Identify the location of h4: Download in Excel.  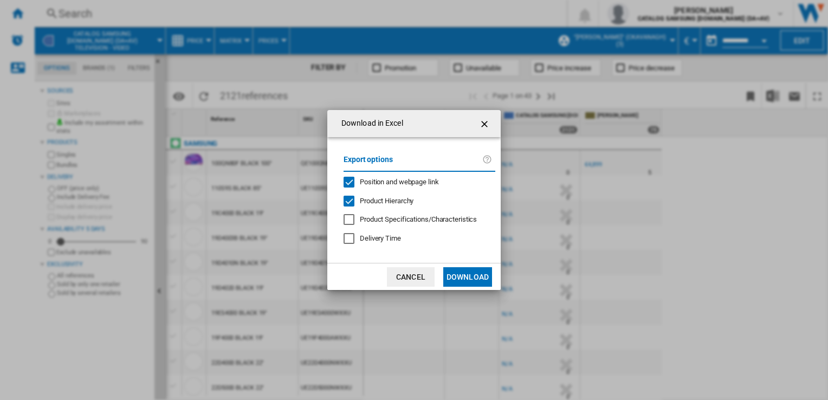
(370, 124).